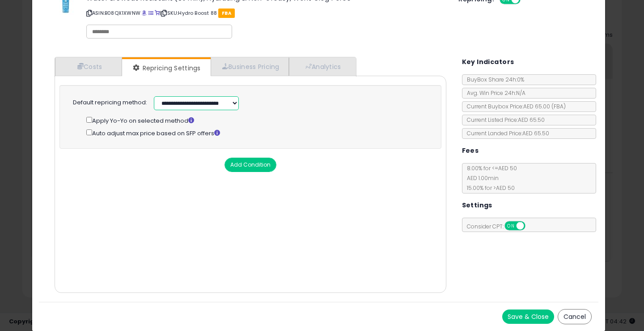  I want to click on p: ASIN: B08QX1XWNW | SKU: Hydro Boost 88, so click(266, 13).